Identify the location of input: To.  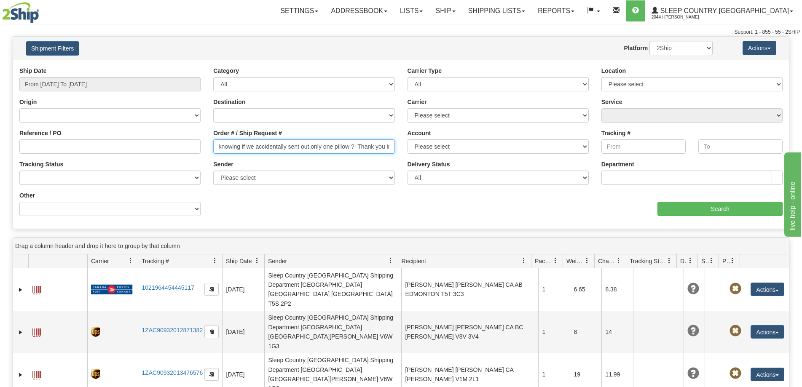
(740, 147).